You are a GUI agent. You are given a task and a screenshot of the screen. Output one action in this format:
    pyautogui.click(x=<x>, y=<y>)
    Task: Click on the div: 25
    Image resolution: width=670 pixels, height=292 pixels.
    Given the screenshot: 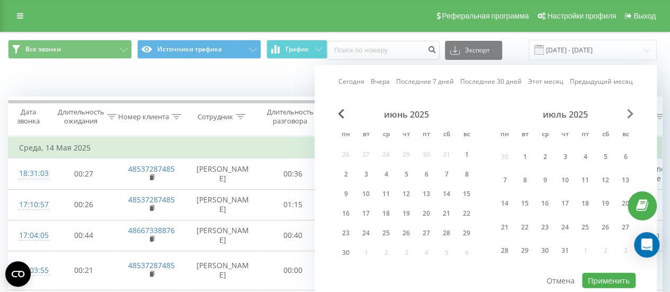 What is the action you would take?
    pyautogui.click(x=386, y=233)
    